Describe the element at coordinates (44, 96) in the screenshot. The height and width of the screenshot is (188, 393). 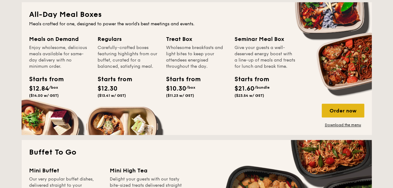
I see `span: ($14.00 w/ GST)` at that location.